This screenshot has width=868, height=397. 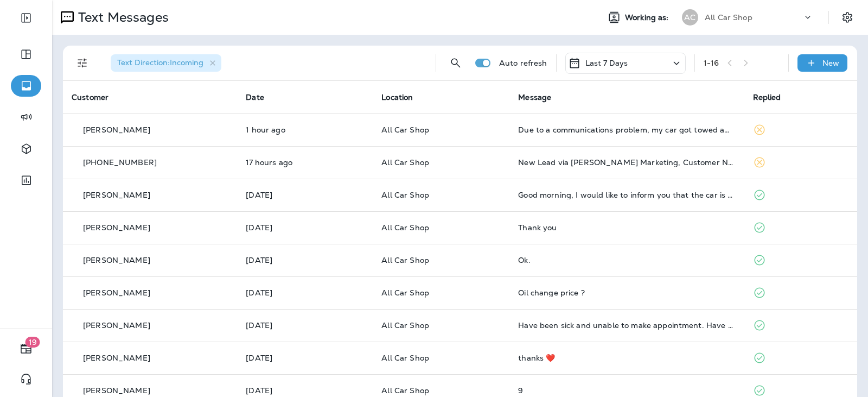 I want to click on p: Auto refresh, so click(x=523, y=63).